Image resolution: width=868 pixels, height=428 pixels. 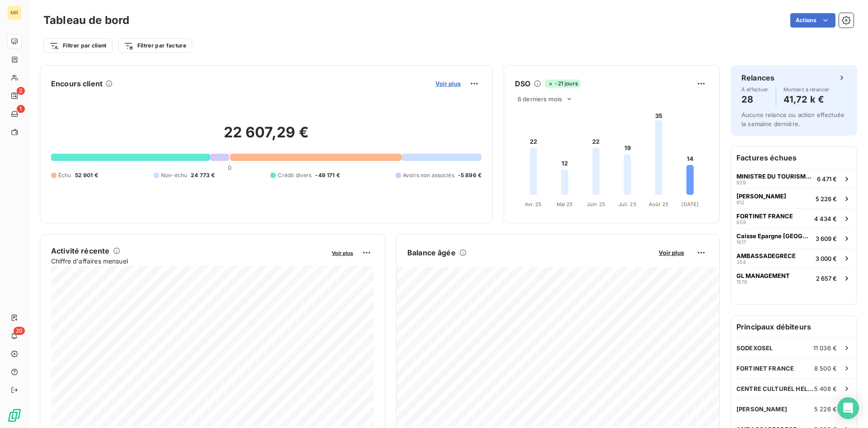 I want to click on span: -21 jours, so click(x=562, y=84).